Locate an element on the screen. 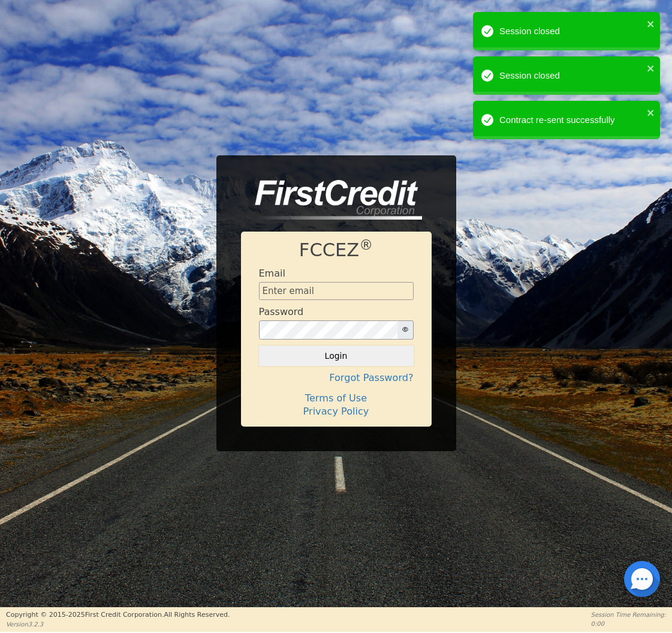 This screenshot has width=672, height=633. p: 0:00 is located at coordinates (628, 624).